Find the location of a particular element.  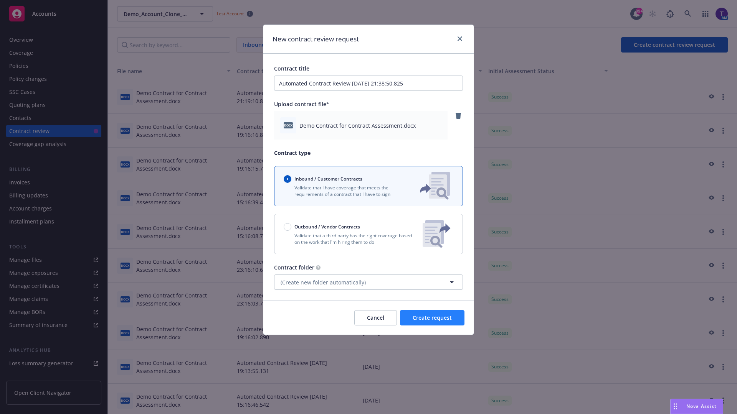

span: Upload contract file* is located at coordinates (302, 104).